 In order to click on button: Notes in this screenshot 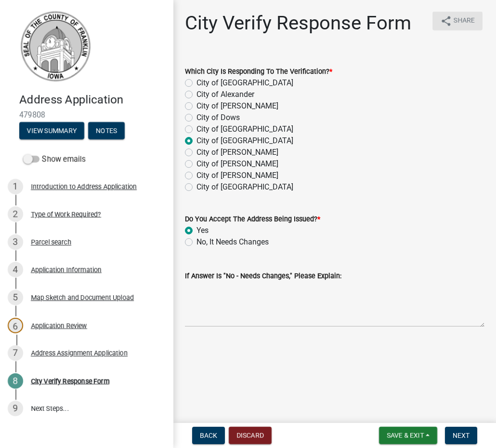, I will do `click(106, 131)`.